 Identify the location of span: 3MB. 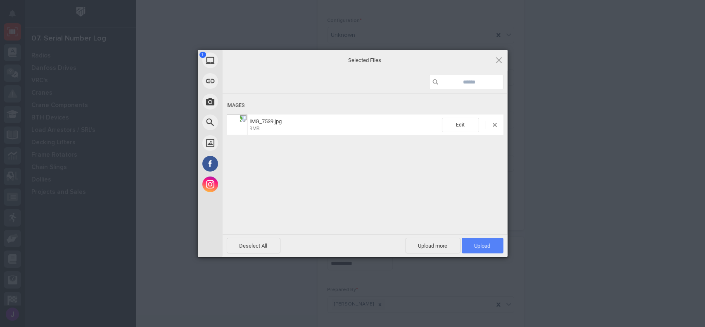
(255, 128).